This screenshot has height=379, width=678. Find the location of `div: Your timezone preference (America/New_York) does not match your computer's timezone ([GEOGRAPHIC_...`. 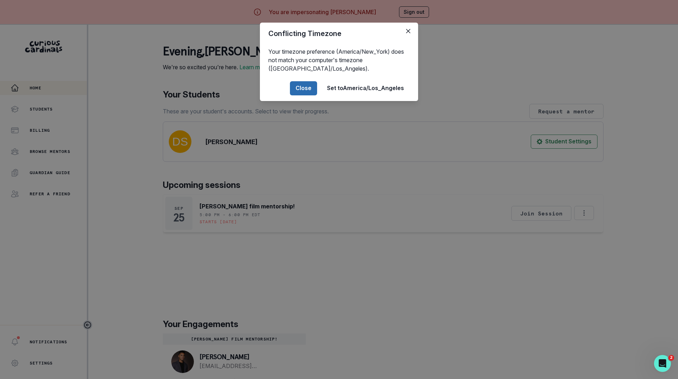

div: Your timezone preference (America/New_York) does not match your computer's timezone ([GEOGRAPHIC_... is located at coordinates (339, 60).